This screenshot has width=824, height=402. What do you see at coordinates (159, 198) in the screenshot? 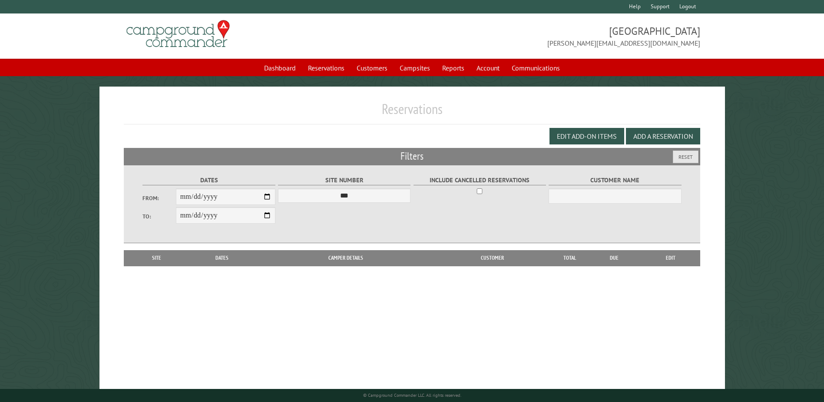
I see `label: From:` at bounding box center [159, 198].